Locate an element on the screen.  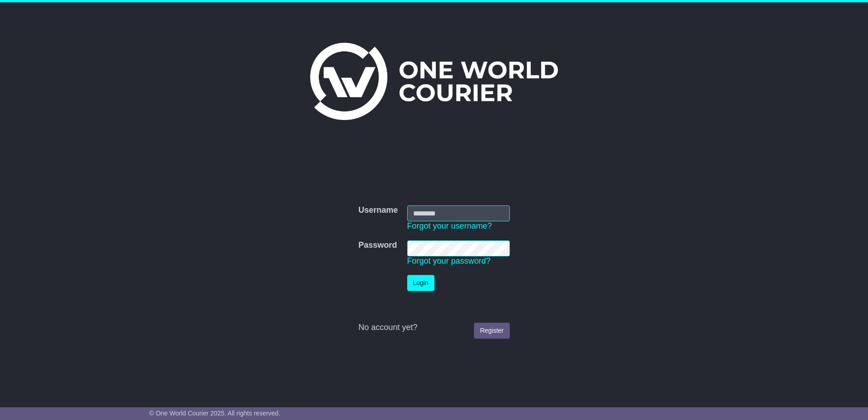
div: No account yet? is located at coordinates (433, 328).